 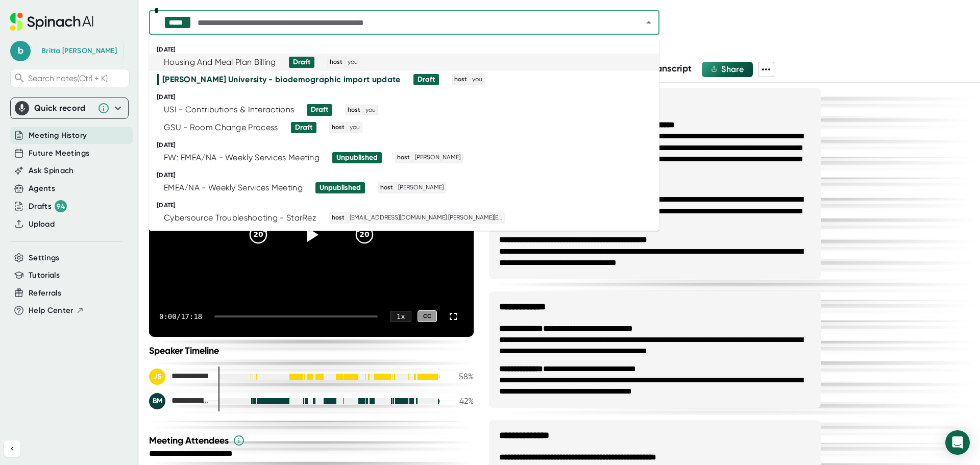 What do you see at coordinates (157, 401) in the screenshot?
I see `div: BM` at bounding box center [157, 401].